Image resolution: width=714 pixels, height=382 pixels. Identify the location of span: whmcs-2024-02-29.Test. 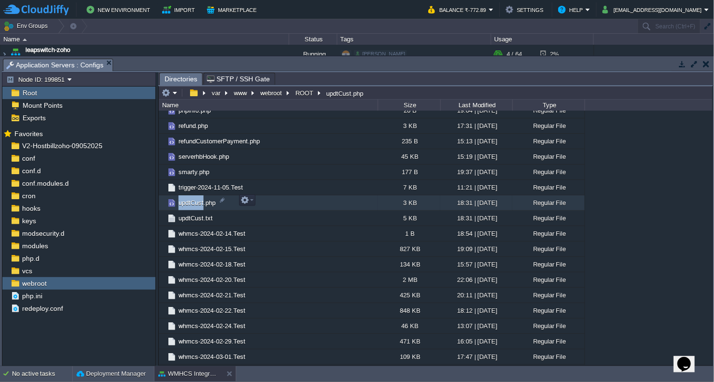
(212, 341).